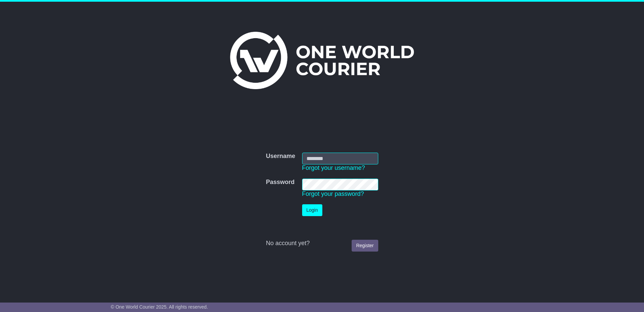 Image resolution: width=644 pixels, height=312 pixels. Describe the element at coordinates (333, 194) in the screenshot. I see `a: Forgot your password?` at that location.